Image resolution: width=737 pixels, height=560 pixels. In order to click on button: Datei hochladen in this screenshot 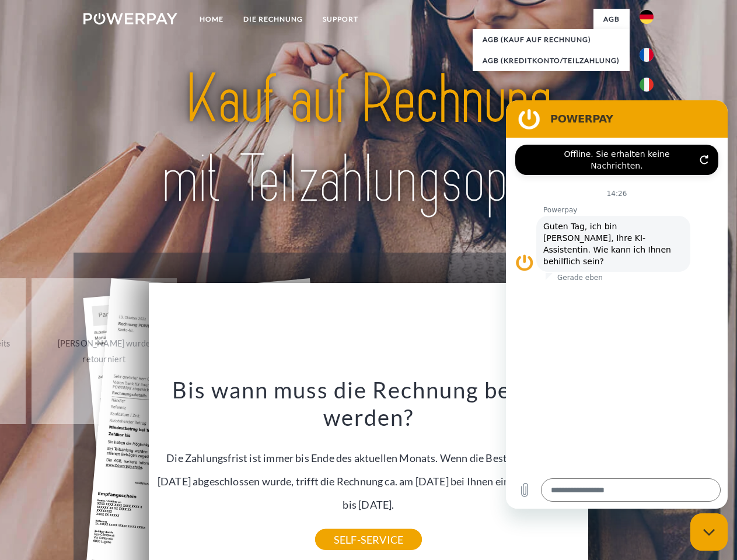, I will do `click(19, 390)`.